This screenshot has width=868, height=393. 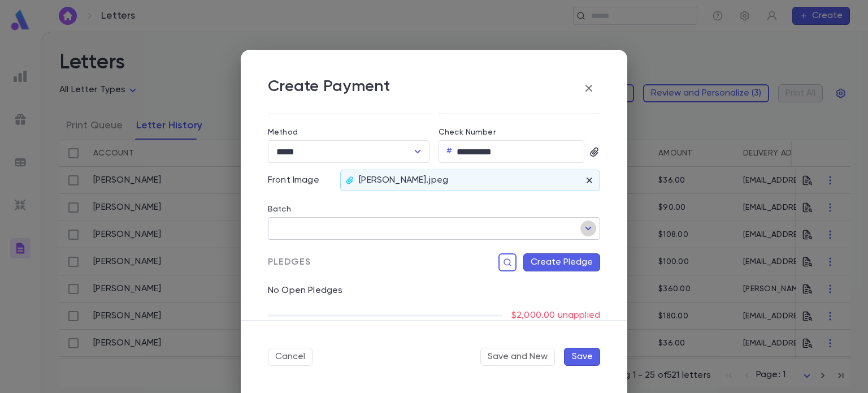 I want to click on div: No Open Pledges, so click(x=430, y=284).